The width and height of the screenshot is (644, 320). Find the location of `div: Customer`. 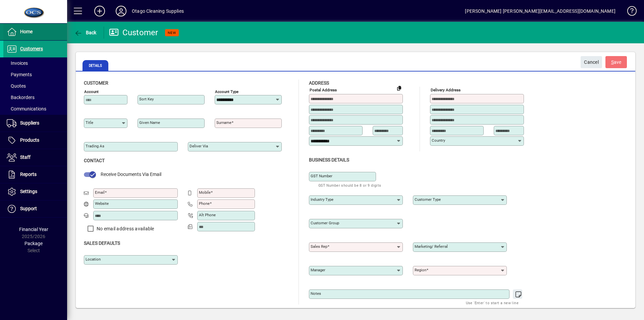

div: Customer is located at coordinates (133, 32).